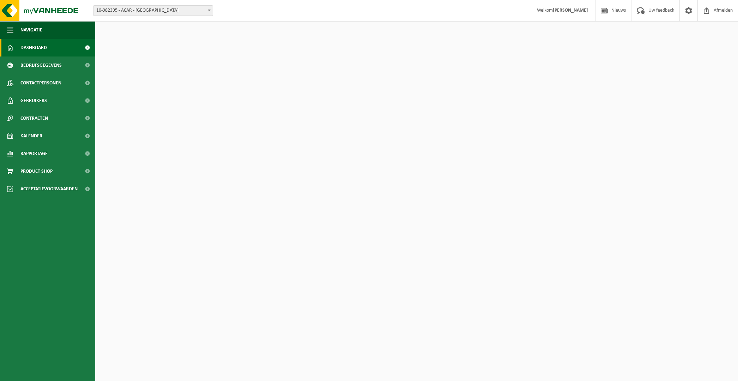 The width and height of the screenshot is (738, 381). Describe the element at coordinates (41, 65) in the screenshot. I see `span: Bedrijfsgegevens` at that location.